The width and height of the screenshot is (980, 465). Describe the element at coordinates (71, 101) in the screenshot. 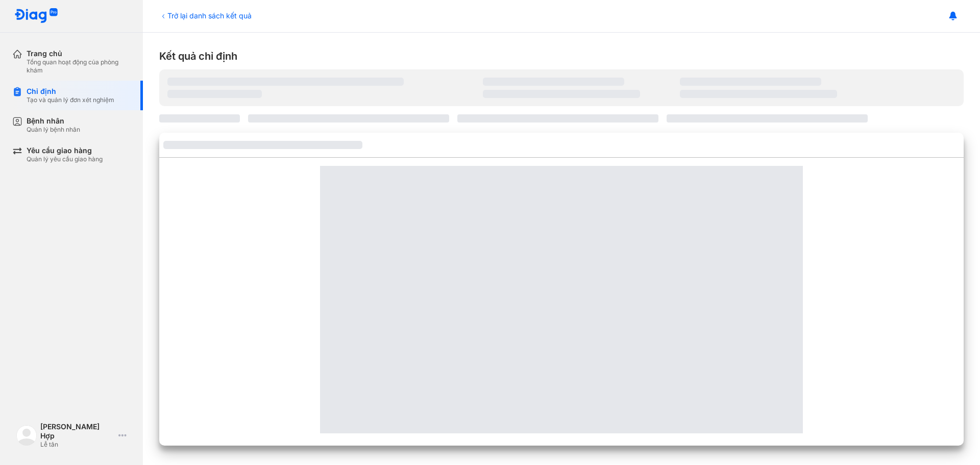

I see `div: Tạo và quản lý đơn xét nghiệm` at that location.